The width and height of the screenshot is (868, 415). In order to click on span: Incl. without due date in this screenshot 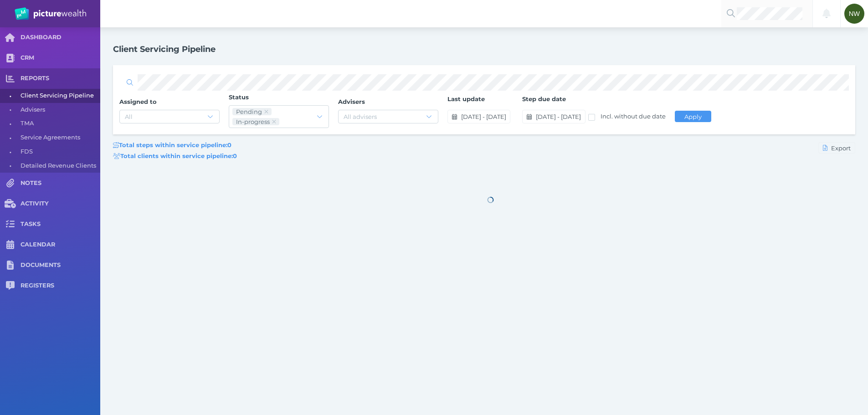, I will do `click(633, 116)`.